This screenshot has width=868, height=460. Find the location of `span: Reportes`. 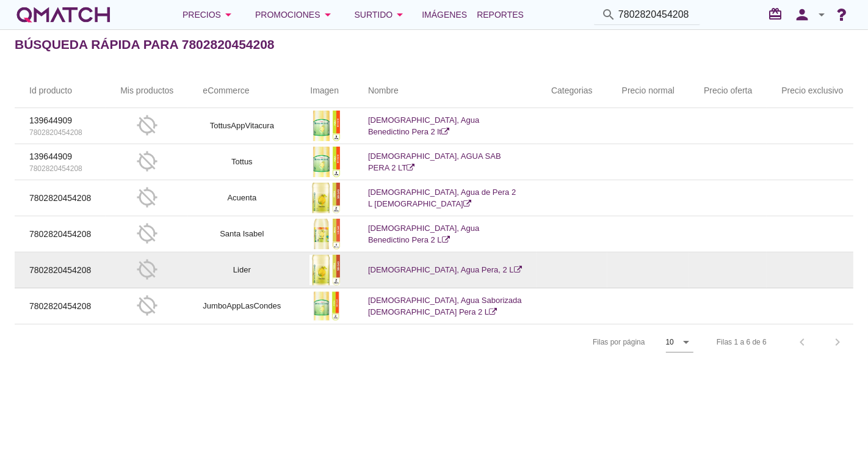

span: Reportes is located at coordinates (500, 14).